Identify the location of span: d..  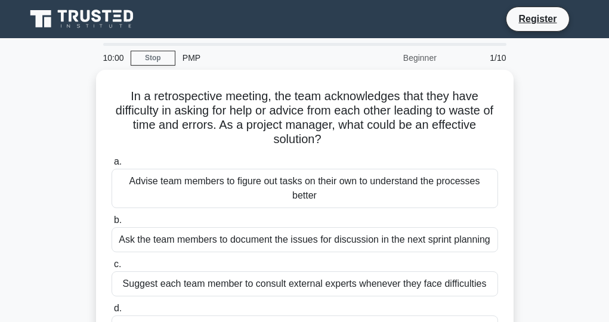
(117, 308).